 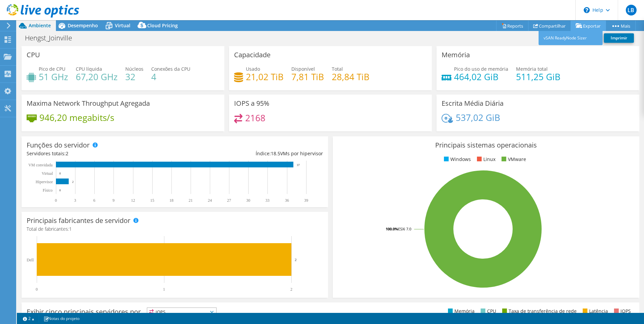 I want to click on a: Mais, so click(x=621, y=25).